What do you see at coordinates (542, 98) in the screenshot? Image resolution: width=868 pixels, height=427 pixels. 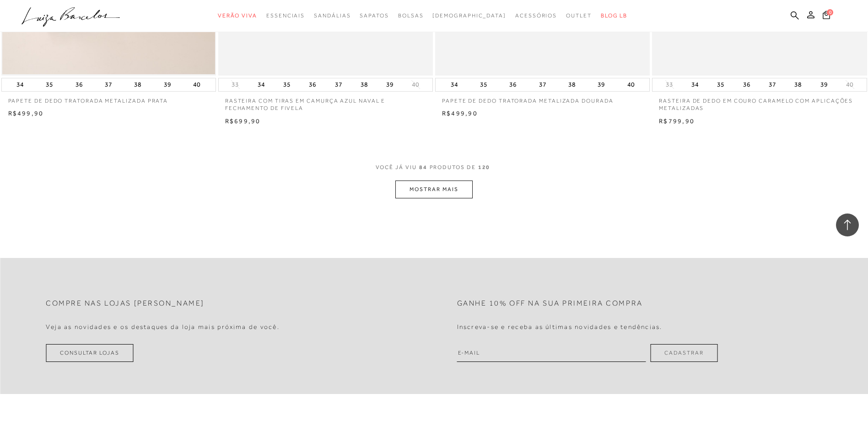 I see `p: PAPETE DE DEDO TRATORADA METALIZADA DOURADA` at bounding box center [542, 98].